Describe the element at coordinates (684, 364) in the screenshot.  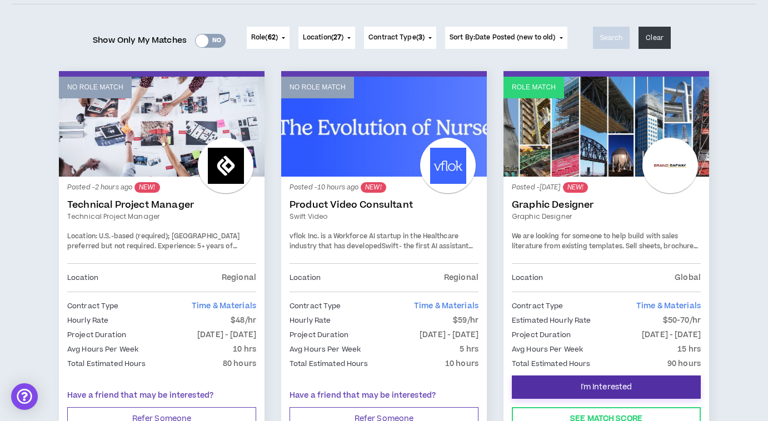
I see `p: 90 hours` at that location.